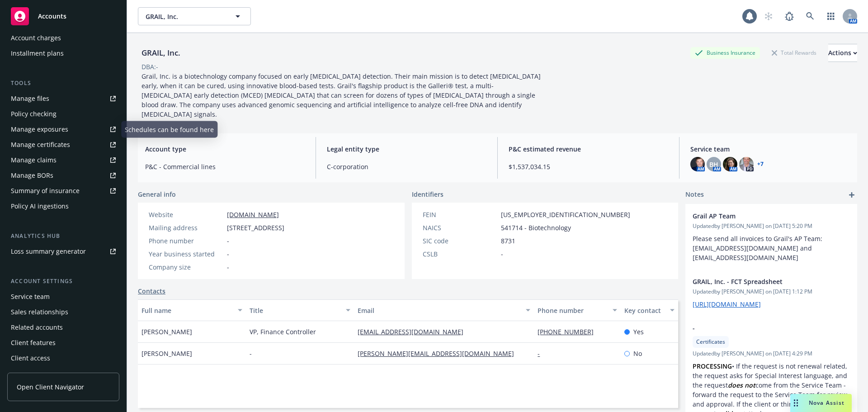  Describe the element at coordinates (52, 16) in the screenshot. I see `span: Accounts` at that location.